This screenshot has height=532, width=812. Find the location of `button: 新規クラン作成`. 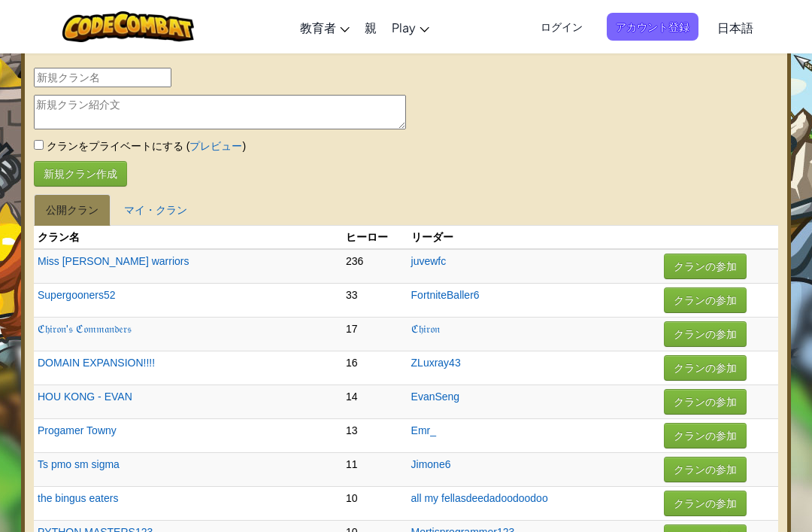

button: 新規クラン作成 is located at coordinates (80, 173).